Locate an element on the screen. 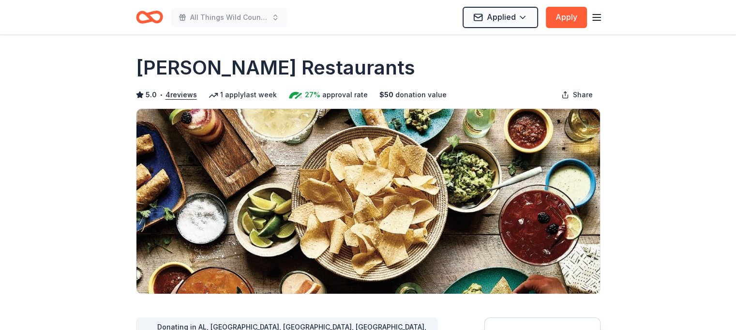 The image size is (736, 330). button: All Things Wild Country Brunch is located at coordinates (229, 17).